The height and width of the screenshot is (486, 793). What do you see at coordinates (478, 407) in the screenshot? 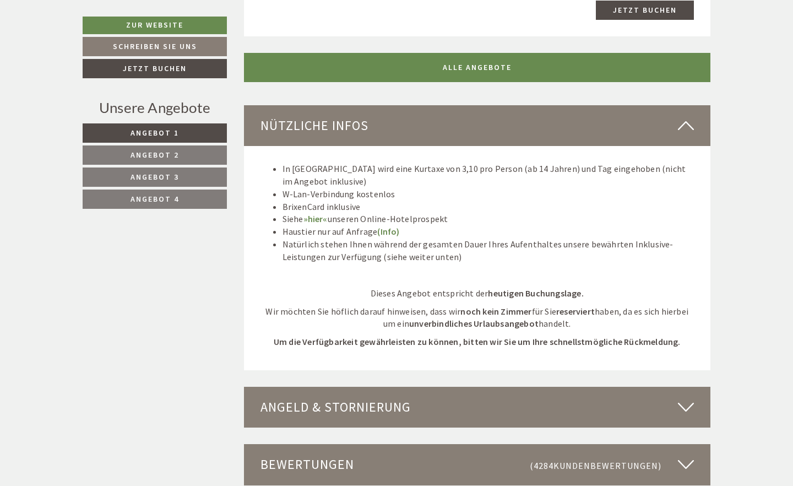
I see `div: Angeld & Stornierung` at bounding box center [478, 407].